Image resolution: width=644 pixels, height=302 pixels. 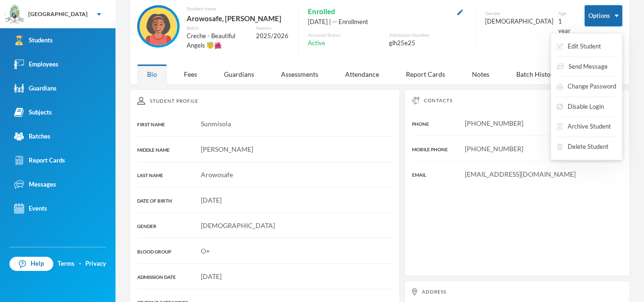 I want to click on span: Arowosafe, so click(x=217, y=174).